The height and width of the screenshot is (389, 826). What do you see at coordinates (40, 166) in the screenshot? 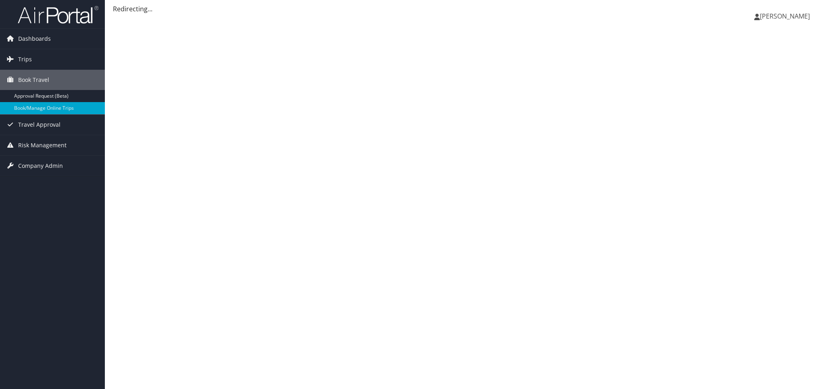
I see `span: Company Admin` at bounding box center [40, 166].